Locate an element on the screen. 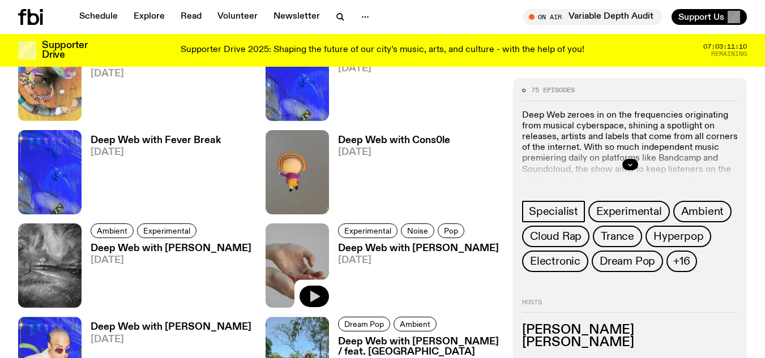 This screenshot has width=765, height=358. a: Volunteer is located at coordinates (237, 17).